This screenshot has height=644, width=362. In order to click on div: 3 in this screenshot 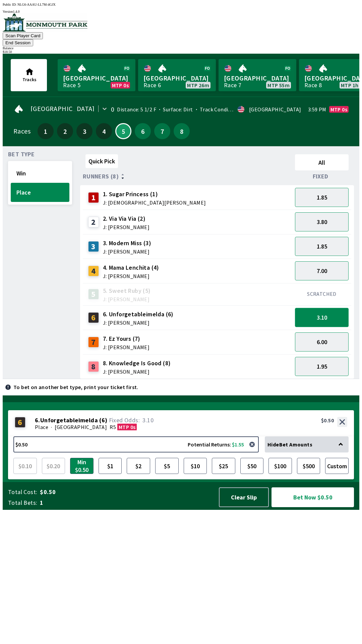, I will do `click(94, 247)`.